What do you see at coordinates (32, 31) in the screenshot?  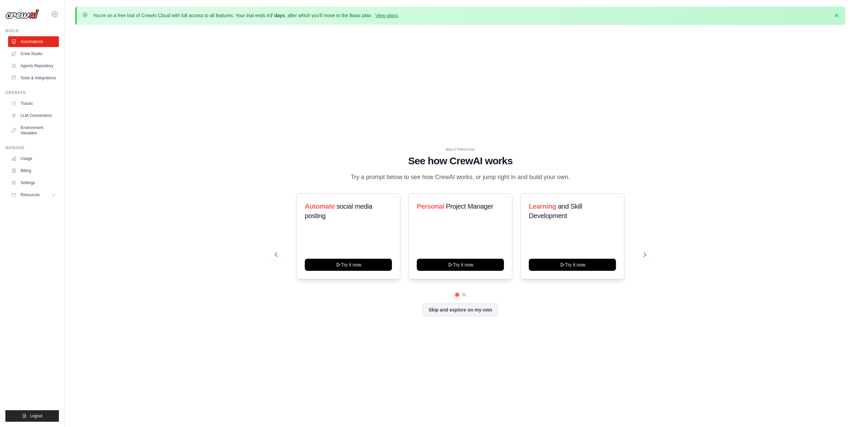 I see `div: Build` at bounding box center [32, 31].